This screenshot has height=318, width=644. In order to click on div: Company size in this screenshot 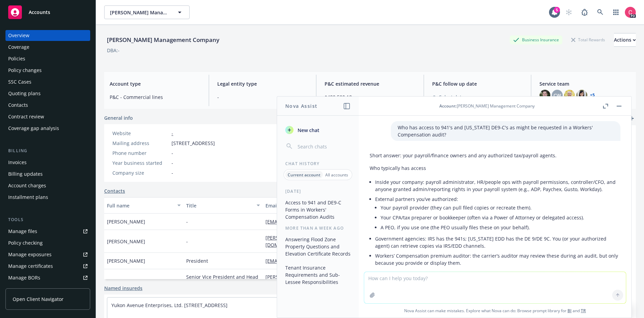, I will do `click(140, 172)`.